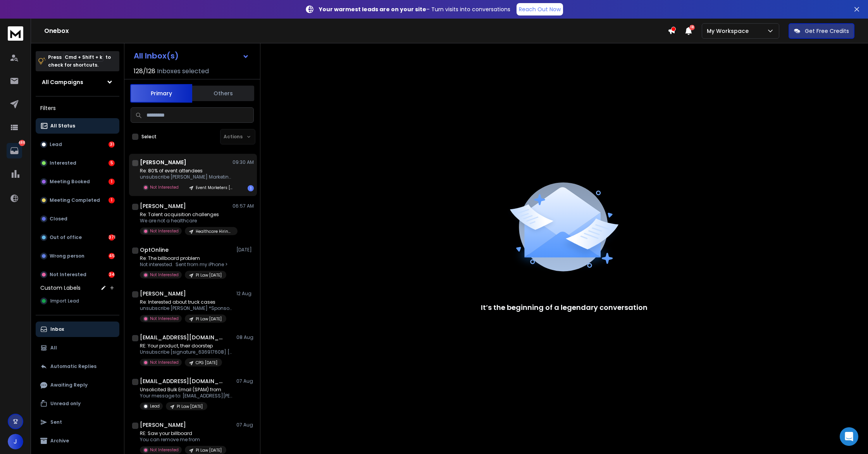 The width and height of the screenshot is (868, 454). I want to click on span: 128 / 128, so click(144, 71).